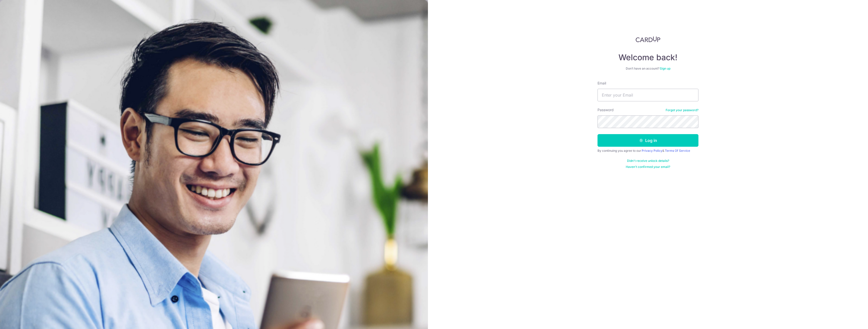 The height and width of the screenshot is (329, 868). What do you see at coordinates (648, 167) in the screenshot?
I see `a: Haven't confirmed your email?` at bounding box center [648, 167].